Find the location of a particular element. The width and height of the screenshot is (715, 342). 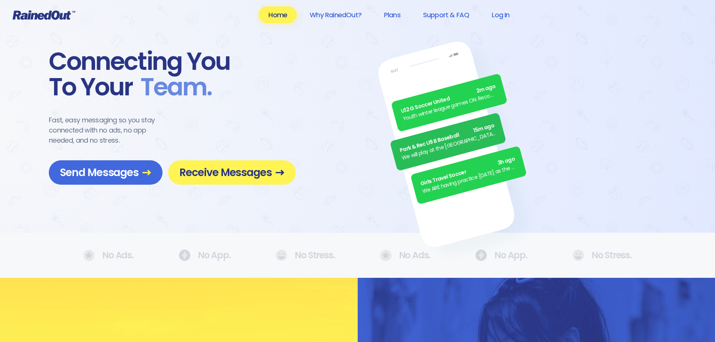

div: Fast, easy messaging so you stay connected with no ads, no app needed, and no stress. is located at coordinates (109, 130).